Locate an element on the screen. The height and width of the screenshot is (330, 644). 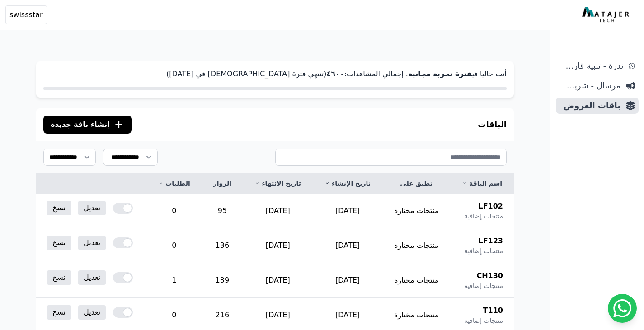
span: LF123 is located at coordinates (490, 241).